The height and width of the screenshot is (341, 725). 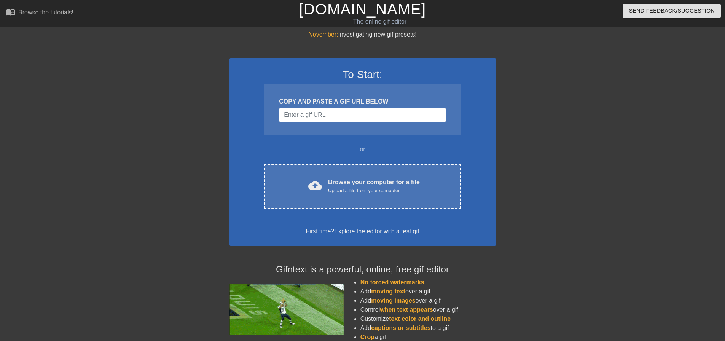 What do you see at coordinates (362, 102) in the screenshot?
I see `div: COPY AND PASTE A GIF URL BELOW` at bounding box center [362, 102].